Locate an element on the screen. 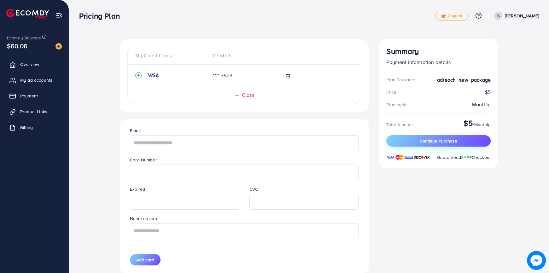 The height and width of the screenshot is (273, 549). img: logo is located at coordinates (27, 14).